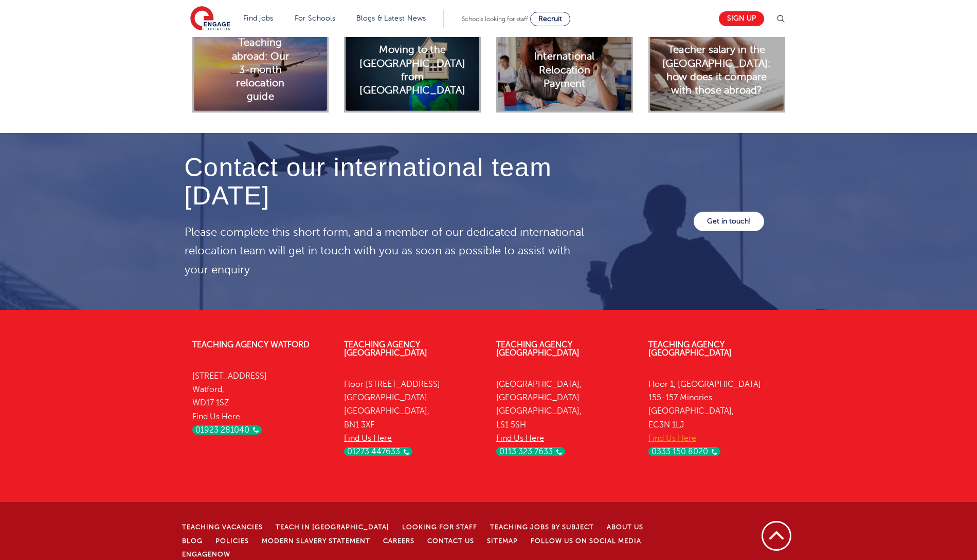 The image size is (977, 560). What do you see at coordinates (388, 251) in the screenshot?
I see `p: Please complete this short form, and a member of our dedicated international relocation team will...` at bounding box center [388, 251].